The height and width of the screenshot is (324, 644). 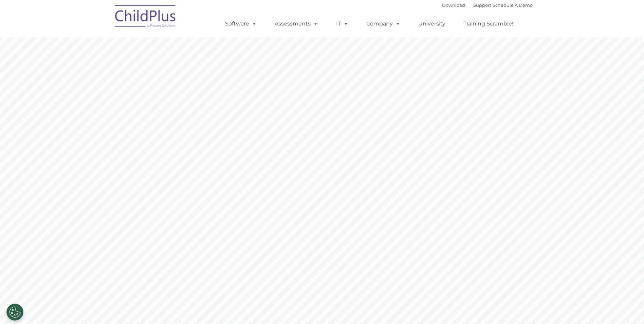 I want to click on a: Download, so click(x=454, y=5).